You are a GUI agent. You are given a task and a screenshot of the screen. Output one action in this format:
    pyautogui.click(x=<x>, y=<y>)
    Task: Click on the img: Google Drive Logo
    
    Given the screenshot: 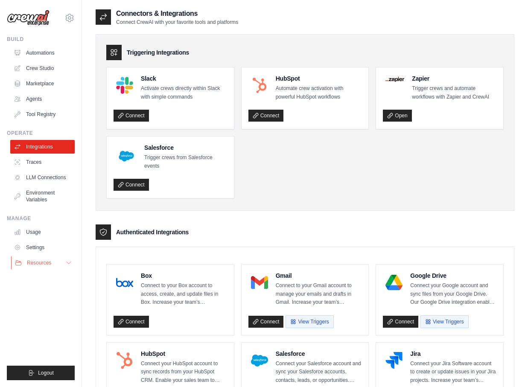 What is the action you would take?
    pyautogui.click(x=394, y=282)
    